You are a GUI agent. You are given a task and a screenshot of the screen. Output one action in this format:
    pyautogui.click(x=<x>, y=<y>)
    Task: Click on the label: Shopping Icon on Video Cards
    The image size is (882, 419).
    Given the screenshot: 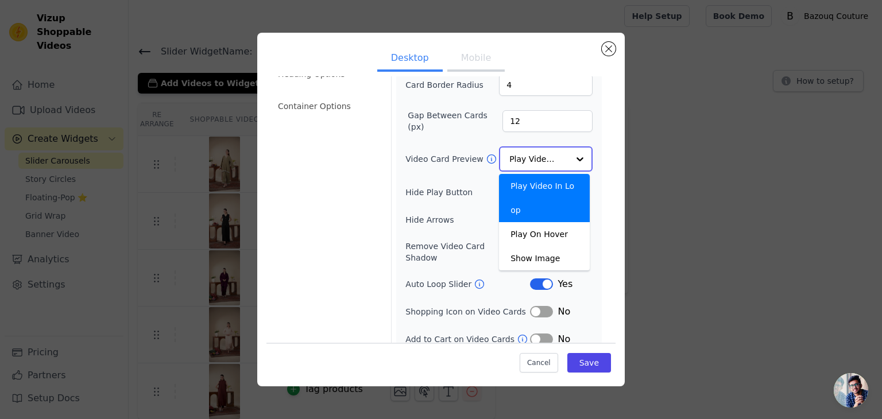 What is the action you would take?
    pyautogui.click(x=468, y=312)
    